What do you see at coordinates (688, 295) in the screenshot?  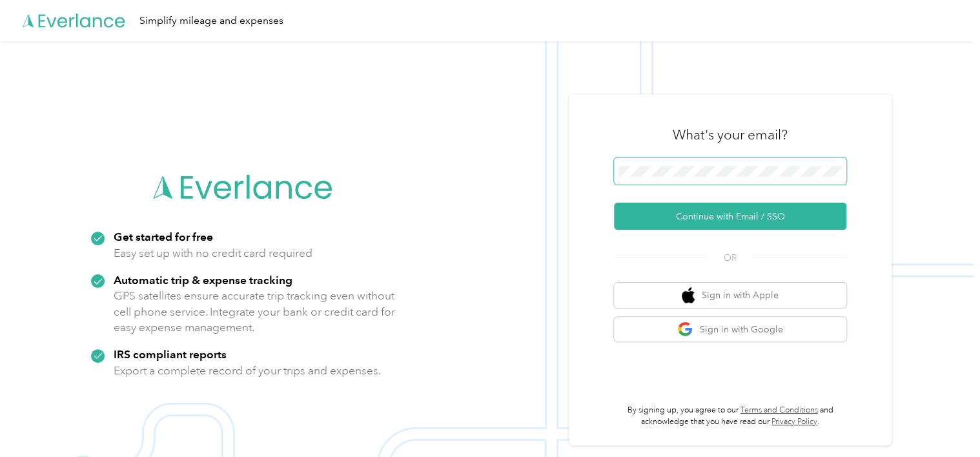 I see `img: apple logo` at bounding box center [688, 295].